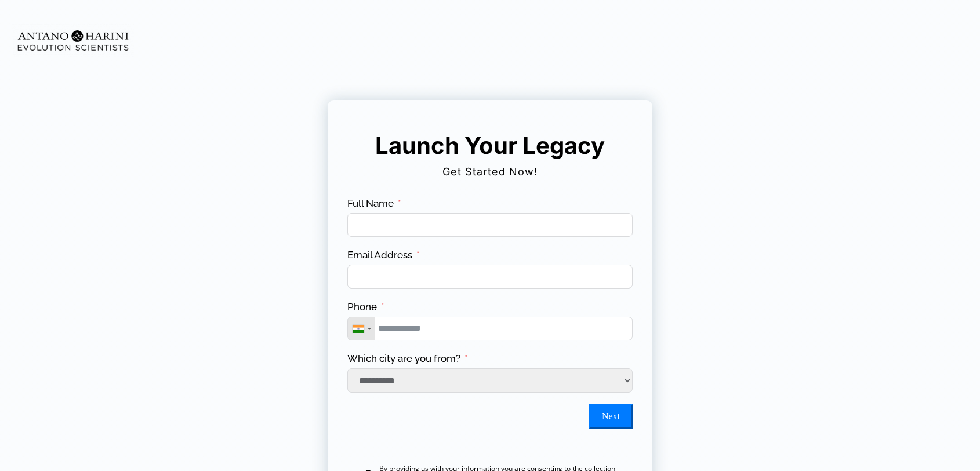  What do you see at coordinates (366, 307) in the screenshot?
I see `label: Phone` at bounding box center [366, 307].